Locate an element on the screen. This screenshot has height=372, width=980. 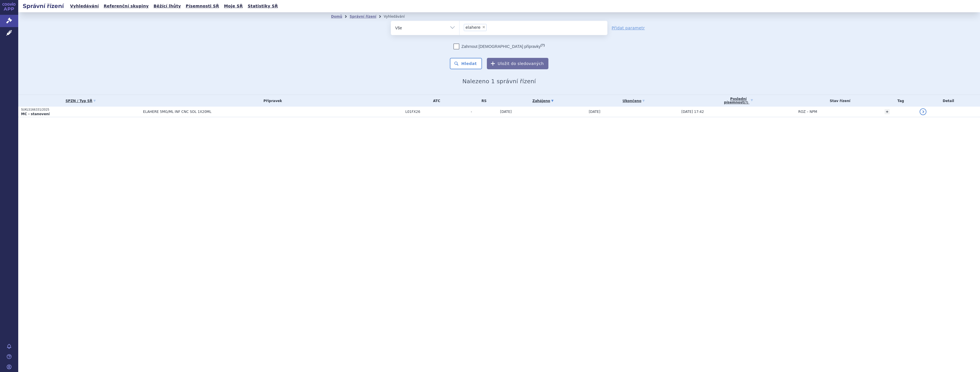
a: Statistiky SŘ is located at coordinates (262, 6).